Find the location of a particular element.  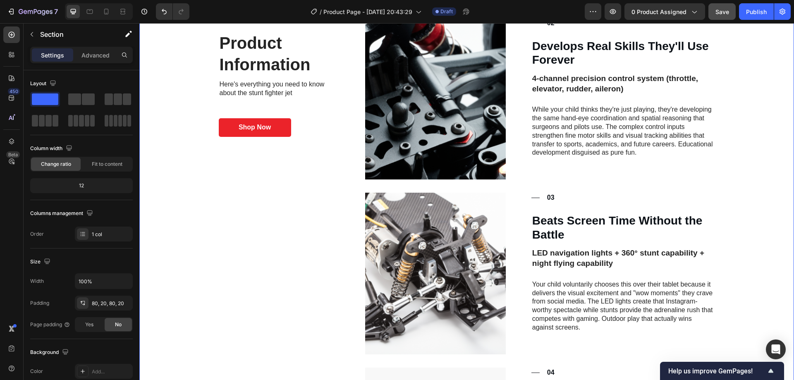

span: No is located at coordinates (118, 325).